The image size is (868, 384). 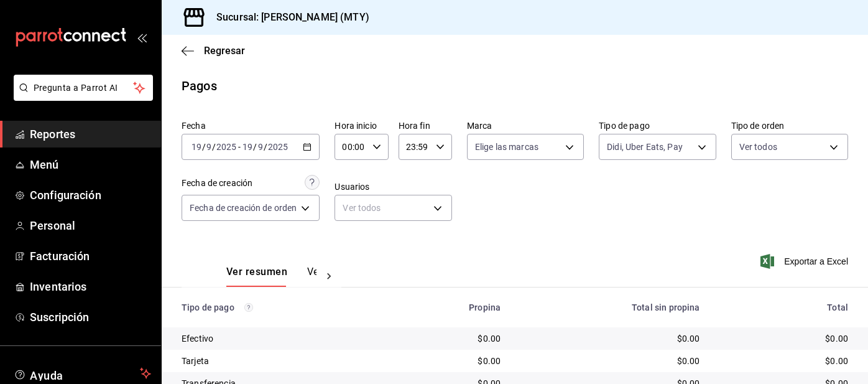 What do you see at coordinates (214, 51) in the screenshot?
I see `button: Regresar` at bounding box center [214, 51].